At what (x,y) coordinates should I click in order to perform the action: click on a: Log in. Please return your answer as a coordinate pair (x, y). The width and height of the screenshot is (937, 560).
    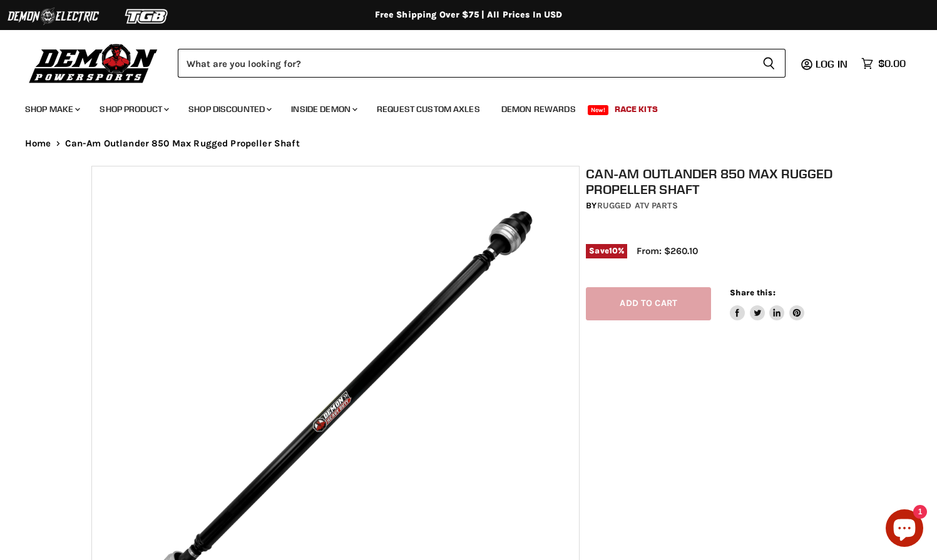
    Looking at the image, I should click on (832, 64).